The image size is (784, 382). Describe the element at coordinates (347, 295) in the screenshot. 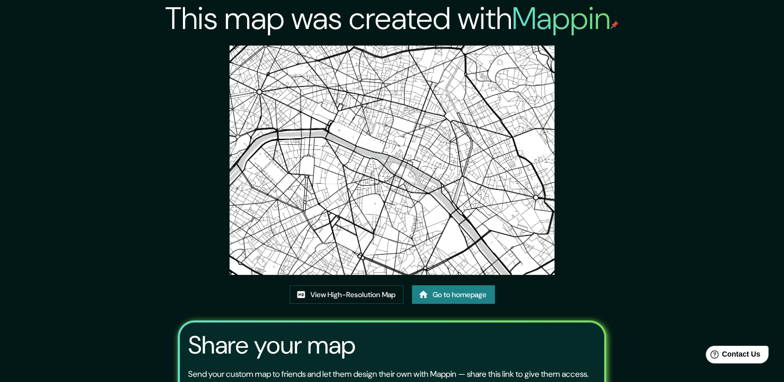

I see `a: View High-Resolution Map` at that location.